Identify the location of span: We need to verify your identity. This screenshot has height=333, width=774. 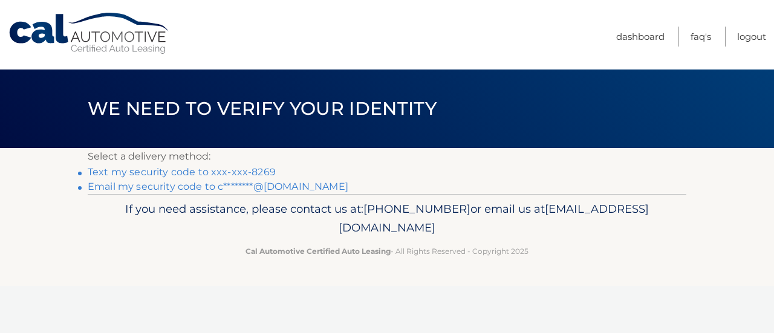
(262, 108).